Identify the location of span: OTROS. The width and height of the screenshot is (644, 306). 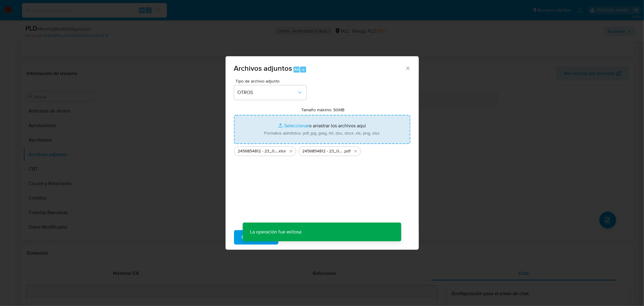
(267, 93).